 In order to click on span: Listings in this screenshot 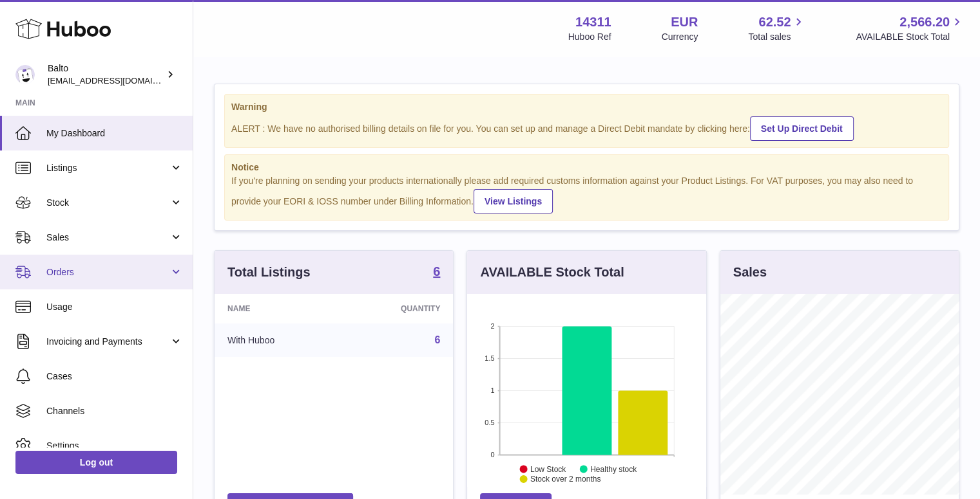, I will do `click(108, 168)`.